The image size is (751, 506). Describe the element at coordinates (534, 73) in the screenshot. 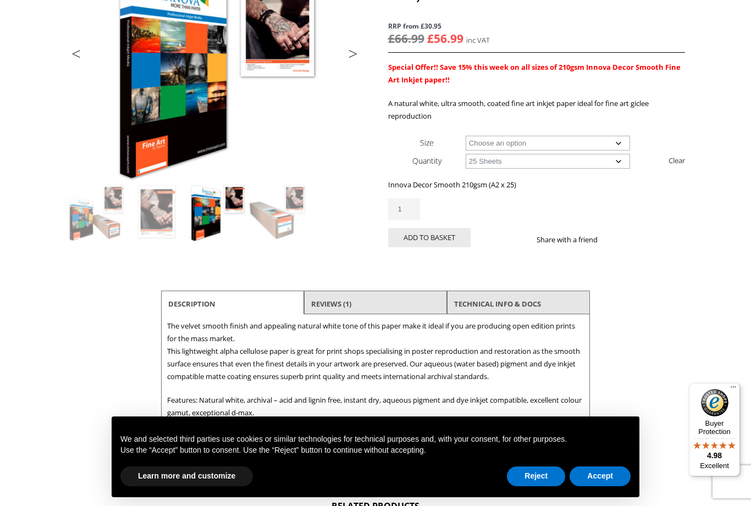

I see `span: Special Offer!! Save 15% this week on all sizes of 210gsm Innova Decor Smooth Fine Art Inkjet pap...` at that location.